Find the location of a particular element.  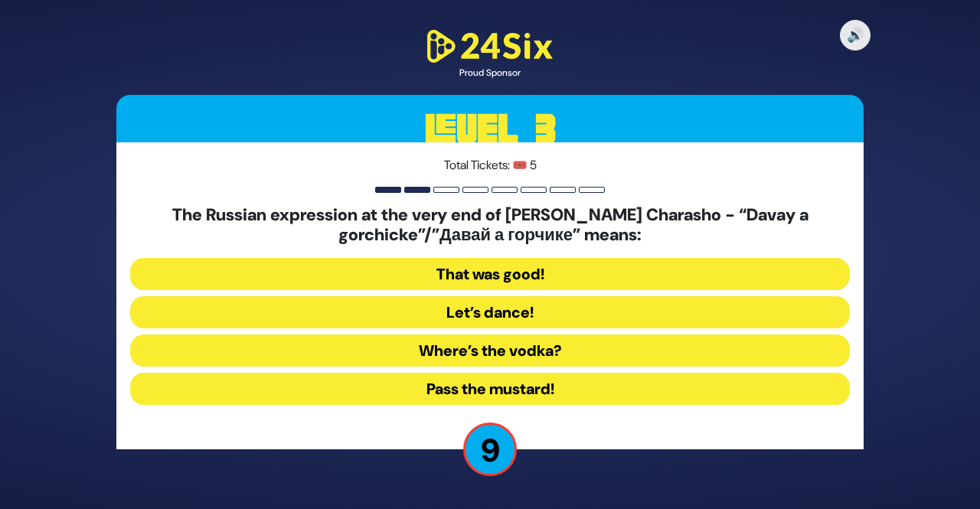

div: Proud Sponsor is located at coordinates (490, 73).